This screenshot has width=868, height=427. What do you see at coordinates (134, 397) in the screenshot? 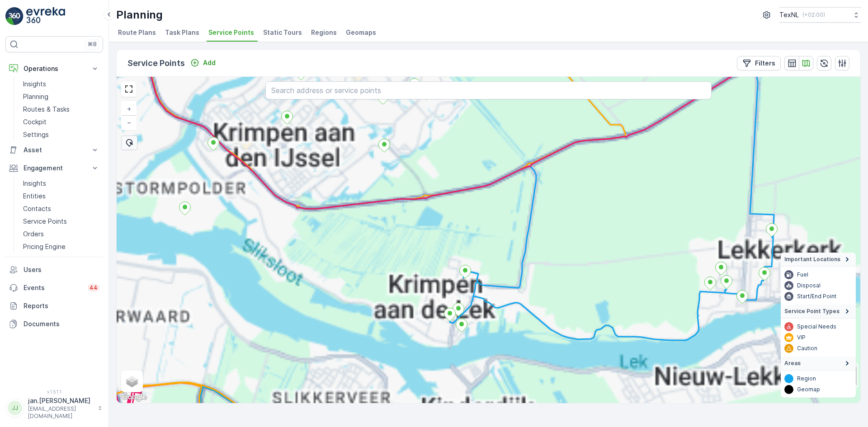
I see `a: Open this area in Google Maps (opens a new window)` at bounding box center [134, 397].